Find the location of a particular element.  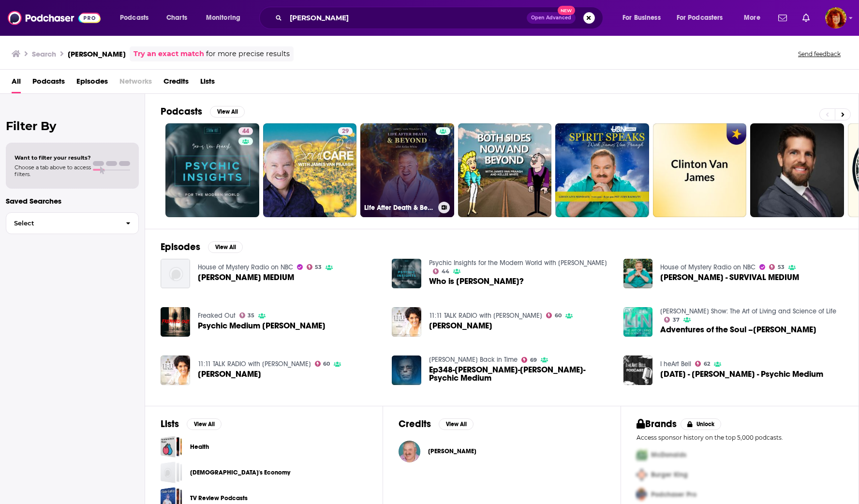

a: All is located at coordinates (16, 83).